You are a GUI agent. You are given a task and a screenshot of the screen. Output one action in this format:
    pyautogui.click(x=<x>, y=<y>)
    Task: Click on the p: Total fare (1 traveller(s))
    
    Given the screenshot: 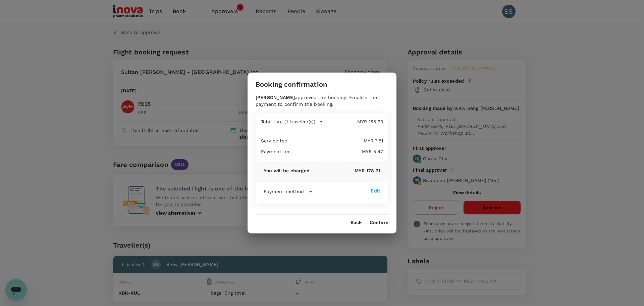 What is the action you would take?
    pyautogui.click(x=288, y=122)
    